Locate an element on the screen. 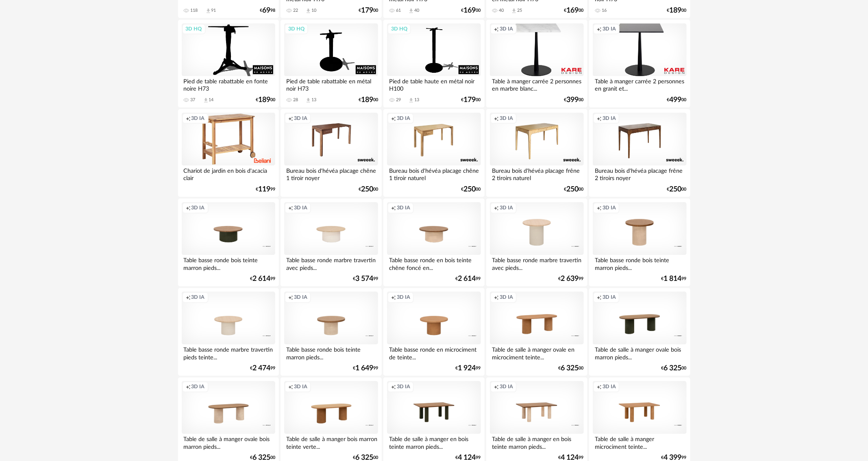 This screenshot has height=461, width=868. div: € 98 is located at coordinates (268, 10).